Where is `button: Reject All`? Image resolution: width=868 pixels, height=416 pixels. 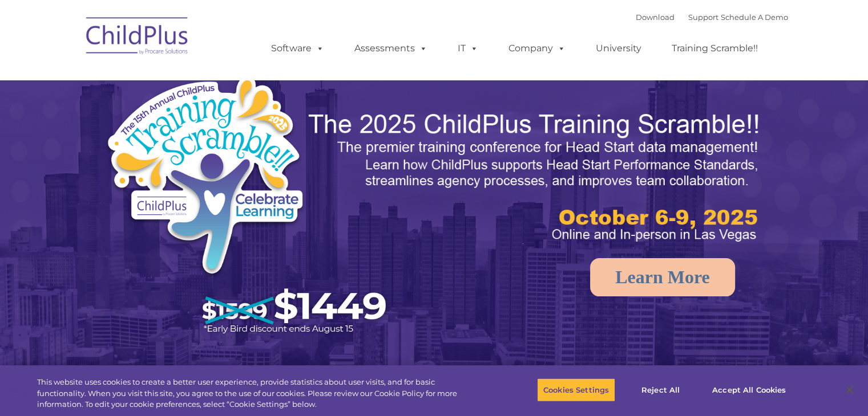 button: Reject All is located at coordinates (660, 390).